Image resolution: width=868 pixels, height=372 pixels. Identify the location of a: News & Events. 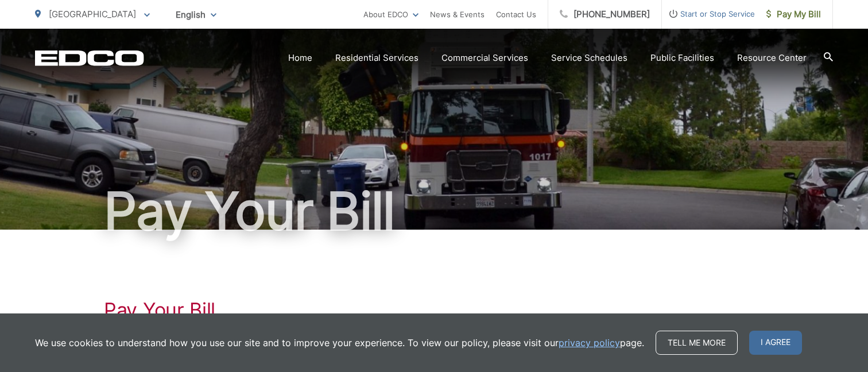
(457, 14).